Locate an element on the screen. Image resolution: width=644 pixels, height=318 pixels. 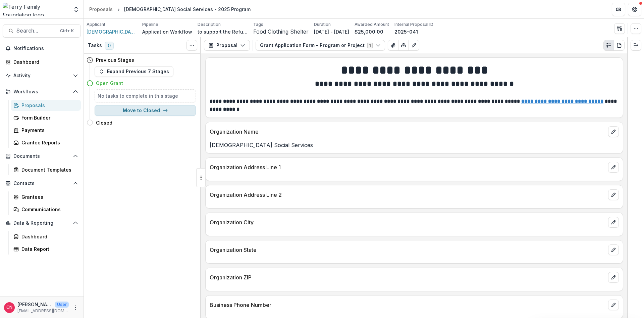
a: Grantees is located at coordinates (45, 197).